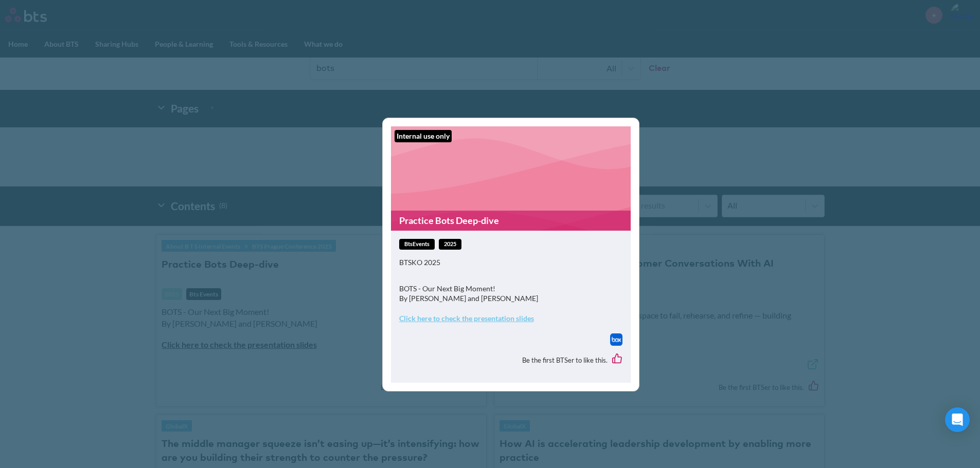  I want to click on span: 2025, so click(450, 244).